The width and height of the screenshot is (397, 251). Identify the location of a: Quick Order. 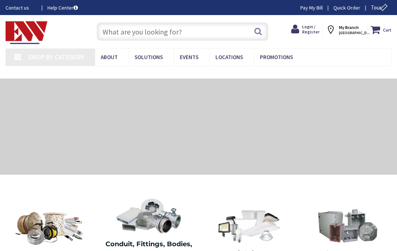
(347, 8).